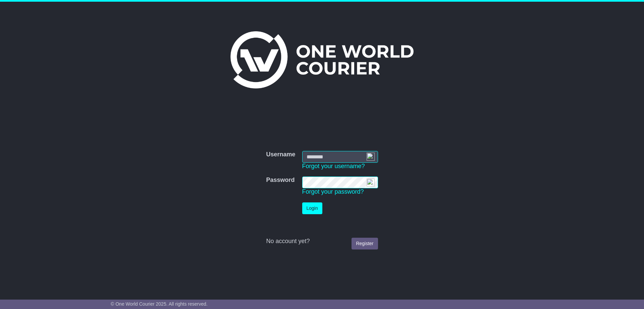 The width and height of the screenshot is (644, 309). I want to click on div: No account yet?, so click(322, 241).